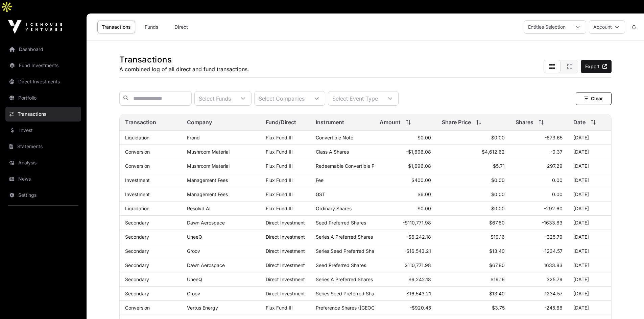  Describe the element at coordinates (557, 180) in the screenshot. I see `span: 0.00` at that location.